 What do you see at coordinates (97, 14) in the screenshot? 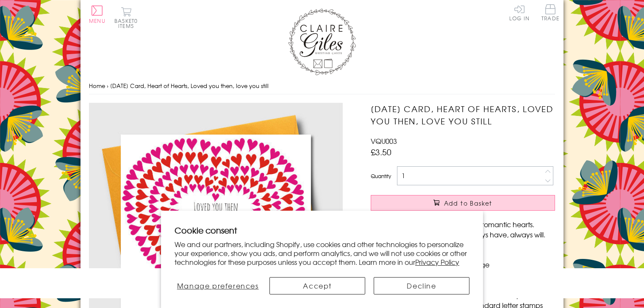
I see `button: Menu` at bounding box center [97, 14].